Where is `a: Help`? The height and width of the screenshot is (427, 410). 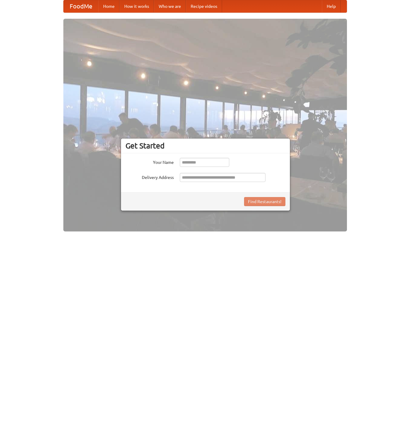
a: Help is located at coordinates (331, 6).